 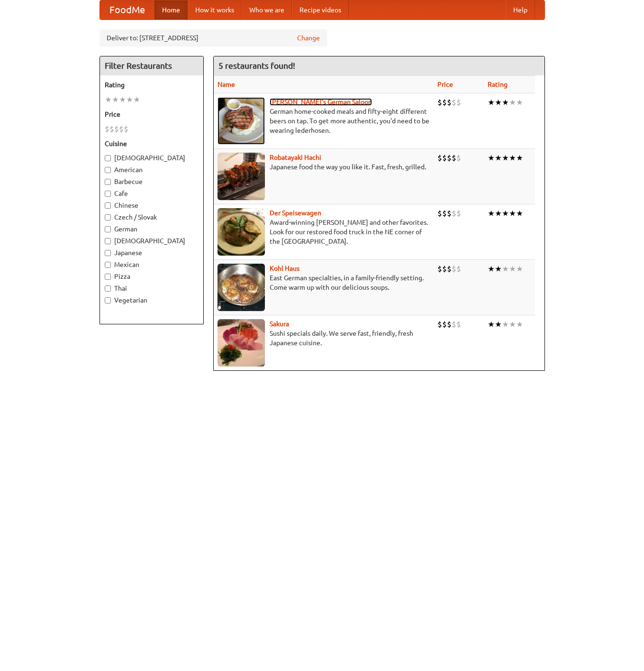 I want to click on ng-pluralize: 5 restaurants found!, so click(x=257, y=65).